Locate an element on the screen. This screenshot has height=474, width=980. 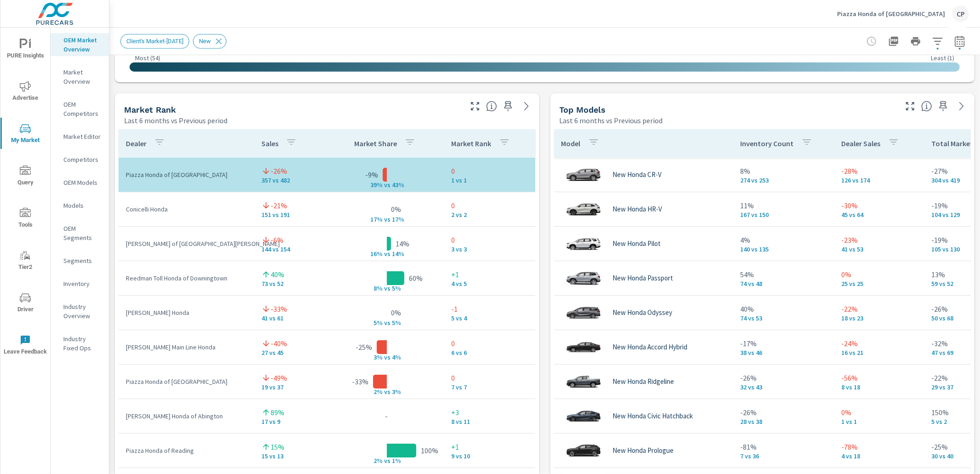
p: 41 vs 61 is located at coordinates (292, 318).